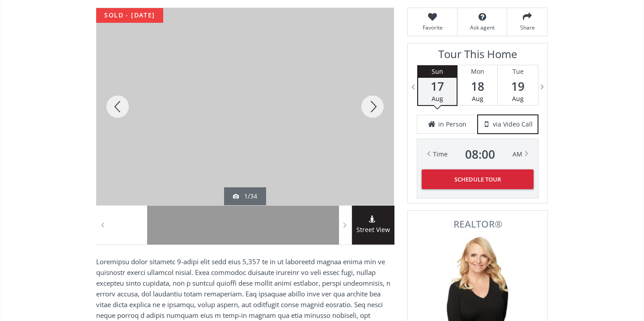 The width and height of the screenshot is (644, 321). Describe the element at coordinates (478, 180) in the screenshot. I see `button: Schedule Tour` at that location.